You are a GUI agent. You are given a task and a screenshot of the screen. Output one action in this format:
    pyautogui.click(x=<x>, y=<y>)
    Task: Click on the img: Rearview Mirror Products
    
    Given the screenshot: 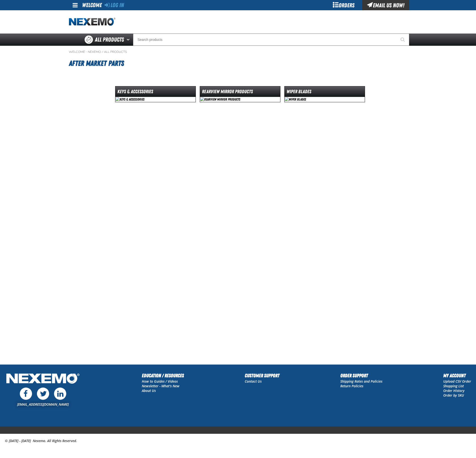 What is the action you would take?
    pyautogui.click(x=240, y=100)
    